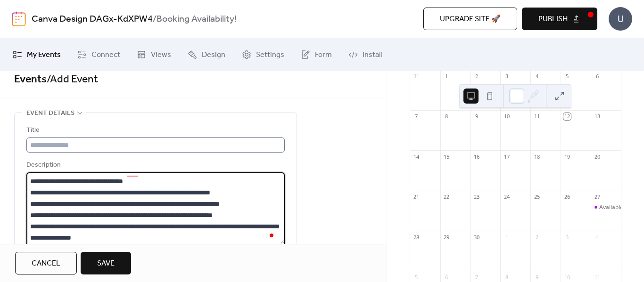  I want to click on span: Cancel, so click(46, 264).